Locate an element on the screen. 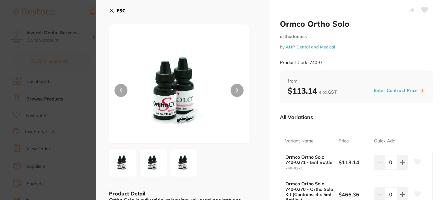  a: AHP Dental and Medical is located at coordinates (311, 47).